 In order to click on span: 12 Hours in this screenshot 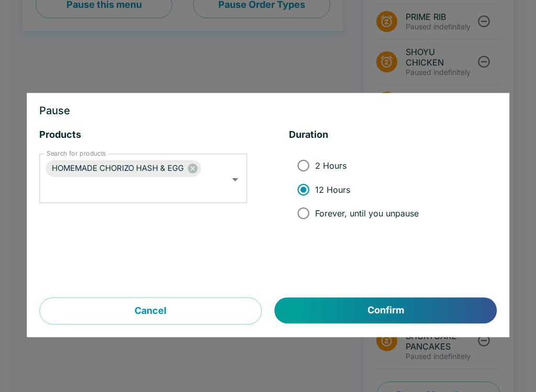, I will do `click(332, 189)`.